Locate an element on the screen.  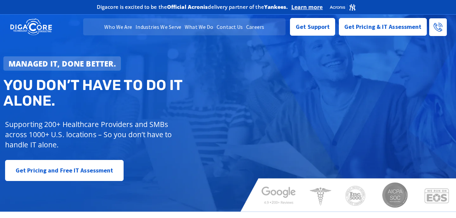
a: Industries We Serve is located at coordinates (158, 27).